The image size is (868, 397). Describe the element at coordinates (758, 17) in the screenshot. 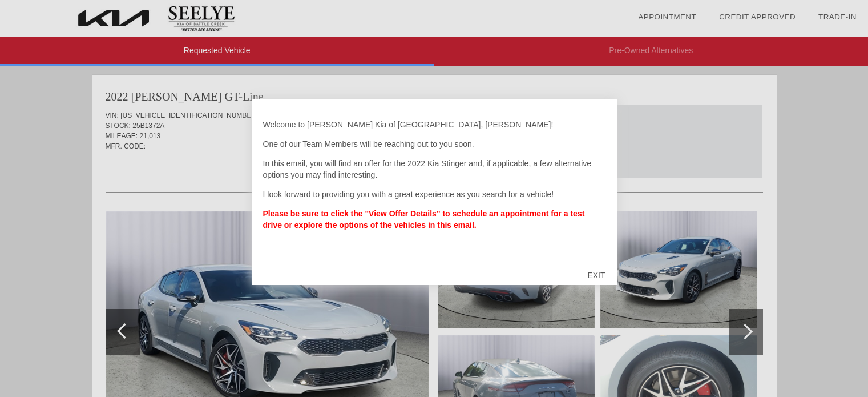

I see `a: Credit Approved` at that location.